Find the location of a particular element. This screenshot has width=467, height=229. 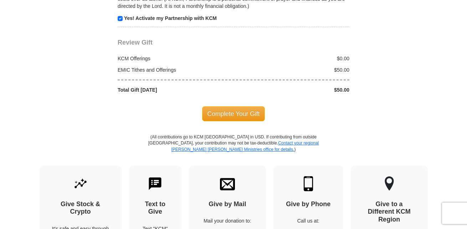

img: envelope.svg is located at coordinates (227, 183).